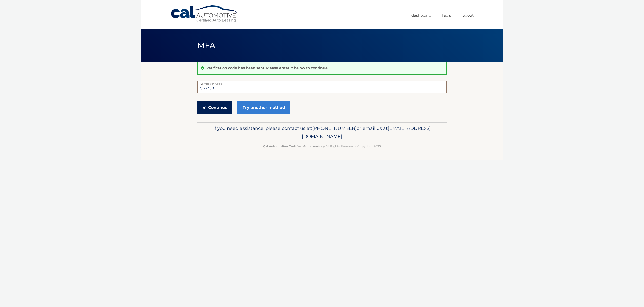  I want to click on a: FAQ's, so click(446, 15).